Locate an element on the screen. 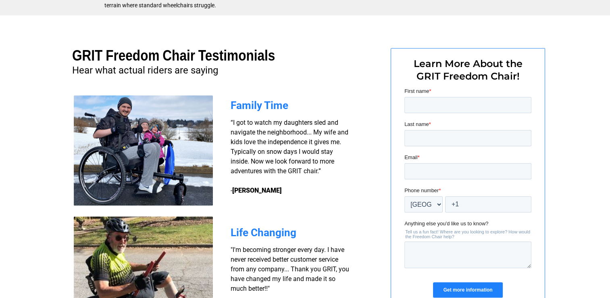 The image size is (610, 298). span: Hear what actual riders are saying is located at coordinates (145, 70).